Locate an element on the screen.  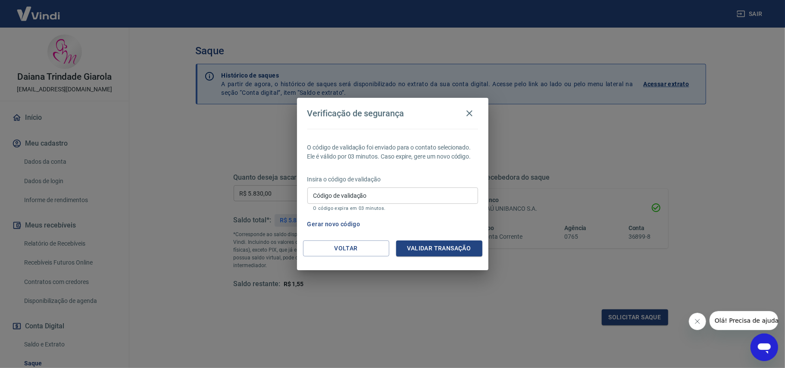
span: Olá! Precisa de ajuda? is located at coordinates (39, 9).